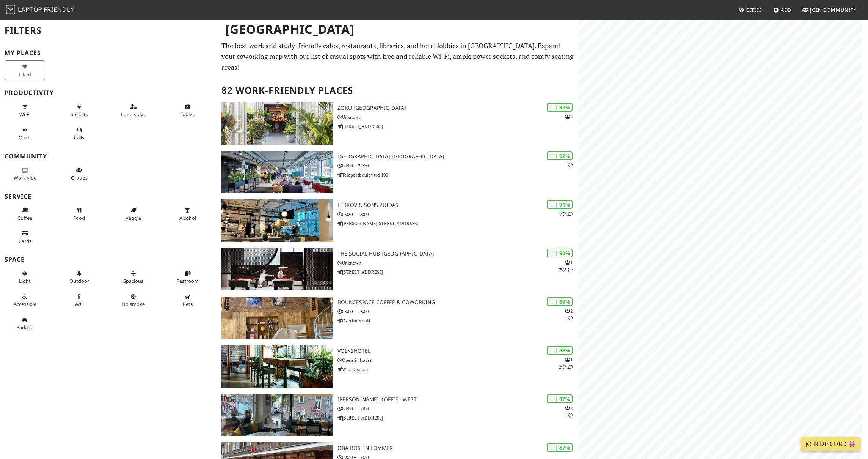 The image size is (868, 459). What do you see at coordinates (569, 165) in the screenshot?
I see `p: 1` at bounding box center [569, 165].